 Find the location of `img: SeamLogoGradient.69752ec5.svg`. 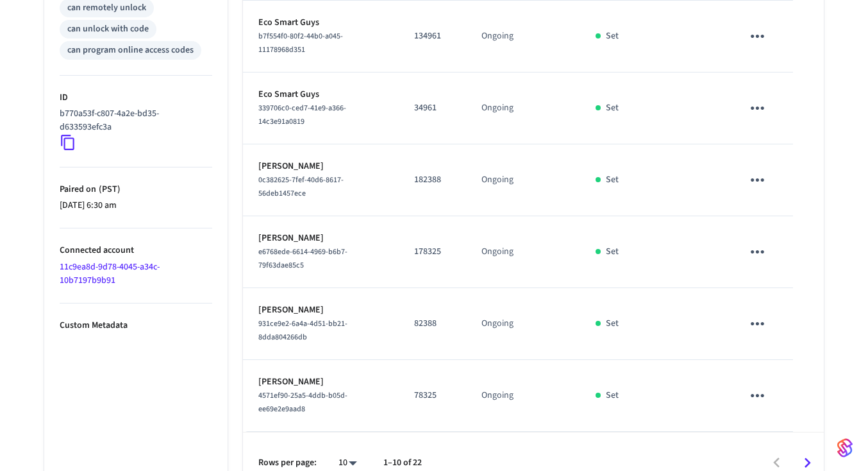

img: SeamLogoGradient.69752ec5.svg is located at coordinates (845, 448).